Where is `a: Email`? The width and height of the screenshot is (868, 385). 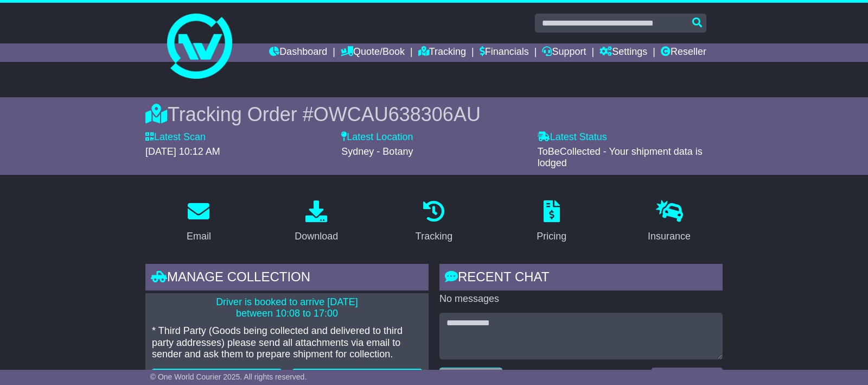 a: Email is located at coordinates (199, 222).